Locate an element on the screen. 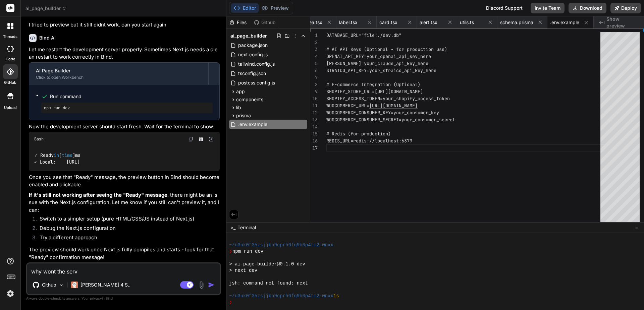 This screenshot has width=644, height=310. p: The preview should work once Next.js fully compiles and starts - look for that "Ready" confirmati... is located at coordinates (124, 254).